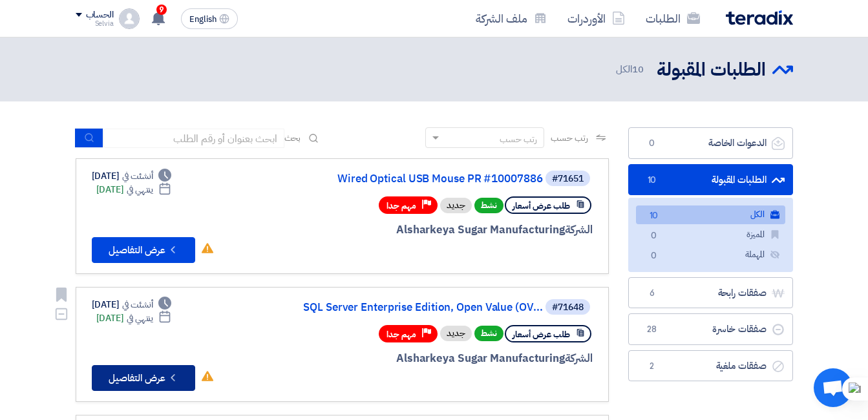 The height and width of the screenshot is (420, 868). What do you see at coordinates (711, 70) in the screenshot?
I see `h2: الطلبات المقبولة` at bounding box center [711, 70].